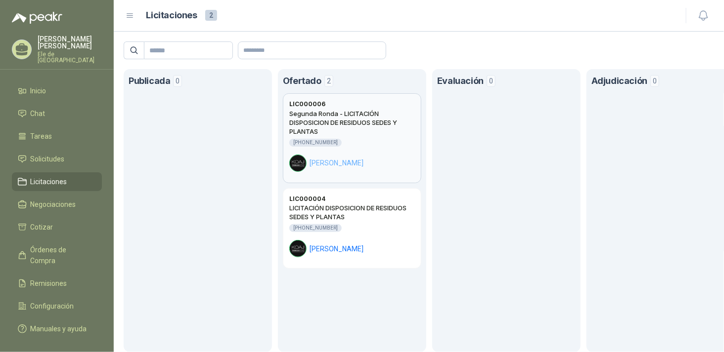 The height and width of the screenshot is (352, 724). Describe the element at coordinates (57, 91) in the screenshot. I see `a: Inicio` at that location.